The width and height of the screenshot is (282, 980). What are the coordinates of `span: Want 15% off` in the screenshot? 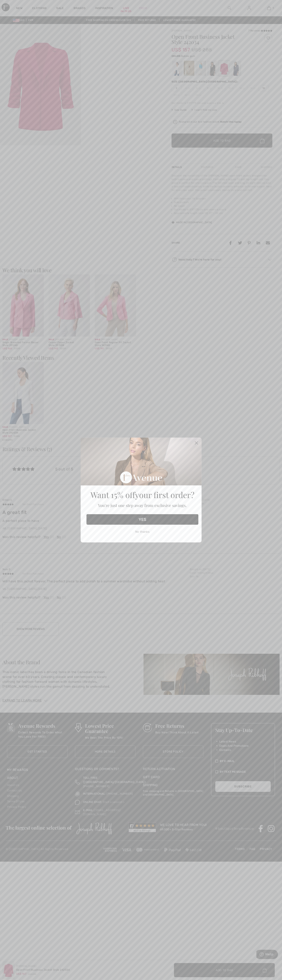 It's located at (113, 495).